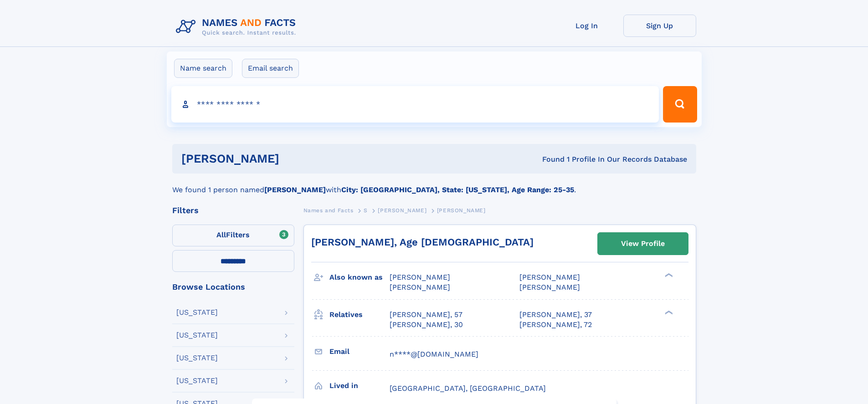  What do you see at coordinates (365, 210) in the screenshot?
I see `a: S` at bounding box center [365, 210].